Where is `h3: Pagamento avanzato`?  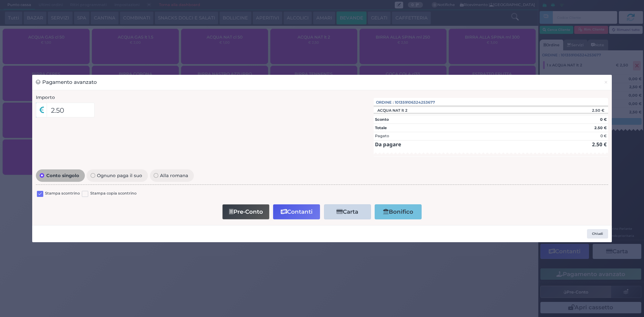
h3: Pagamento avanzato is located at coordinates (66, 82).